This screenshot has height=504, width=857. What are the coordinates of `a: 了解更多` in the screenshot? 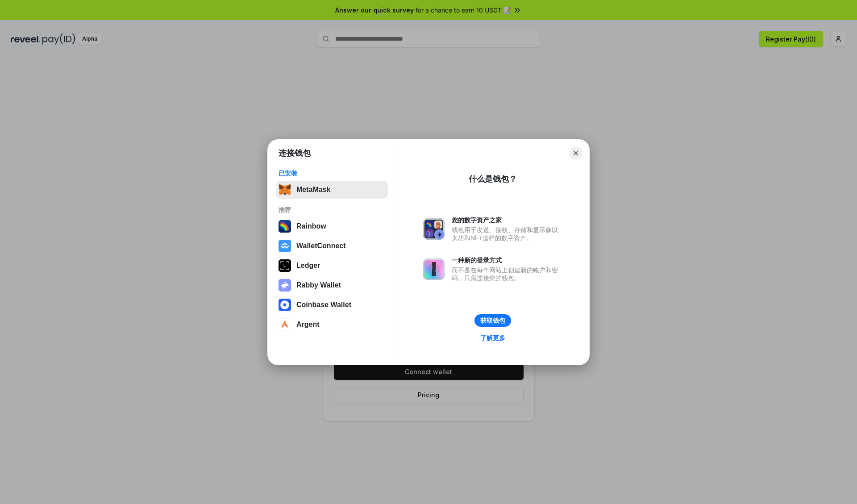 It's located at (493, 338).